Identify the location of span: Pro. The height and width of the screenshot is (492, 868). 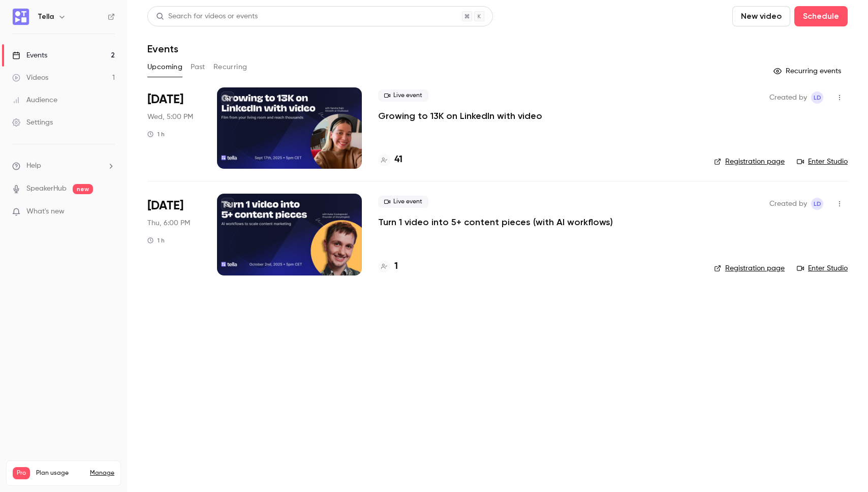
(21, 473).